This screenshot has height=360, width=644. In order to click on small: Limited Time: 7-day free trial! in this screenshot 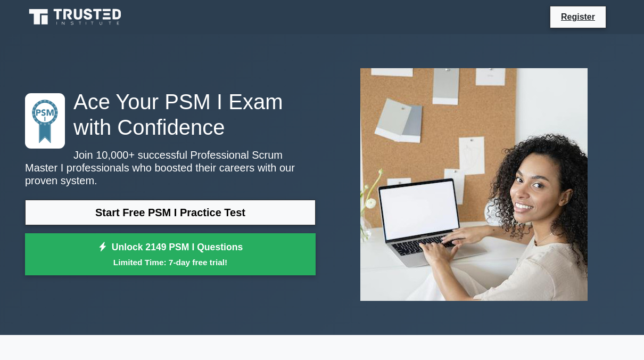, I will do `click(170, 262)`.